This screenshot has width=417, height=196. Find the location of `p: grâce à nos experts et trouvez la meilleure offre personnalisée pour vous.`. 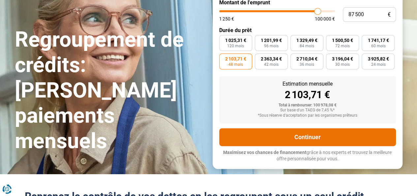

p: grâce à nos experts et trouvez la meilleure offre personnalisée pour vous. is located at coordinates (308, 155).